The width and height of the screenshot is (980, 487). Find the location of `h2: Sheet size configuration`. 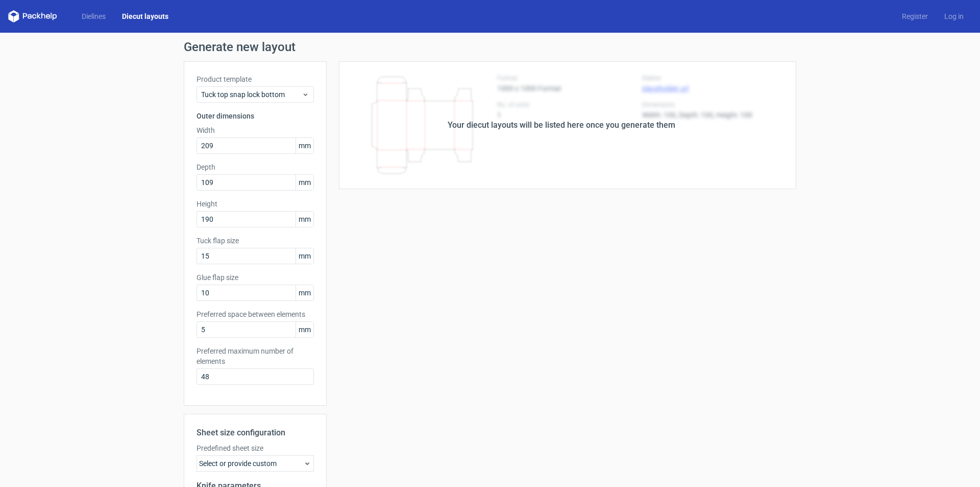

h2: Sheet size configuration is located at coordinates (255, 433).